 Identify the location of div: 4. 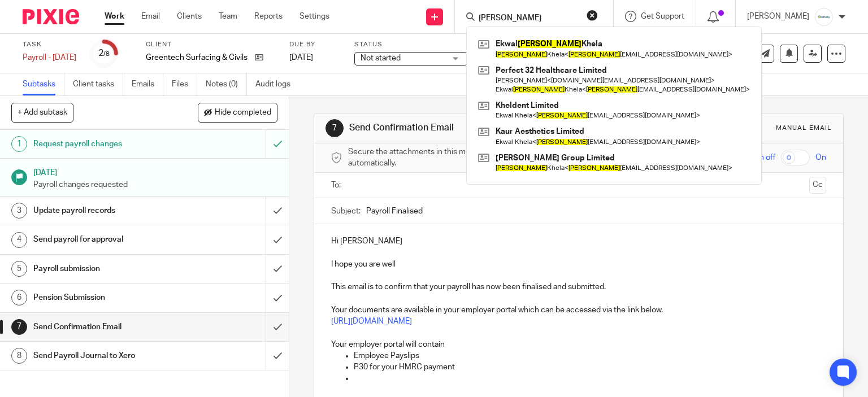
(19, 240).